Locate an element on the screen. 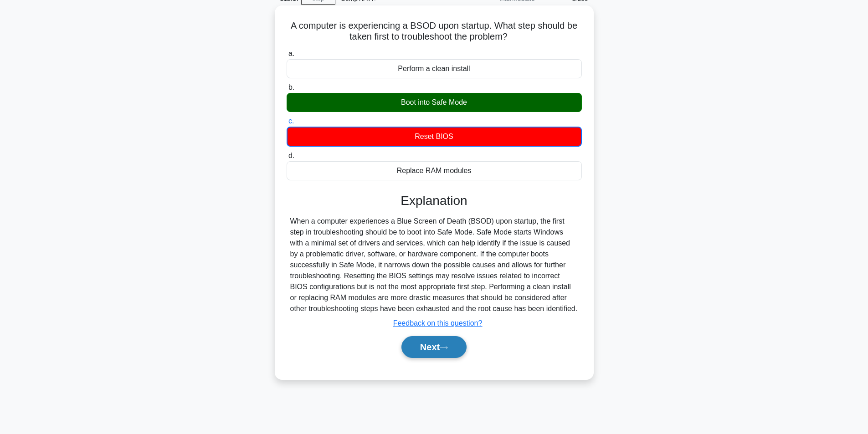 The width and height of the screenshot is (868, 434). div: Replace RAM modules is located at coordinates (434, 171).